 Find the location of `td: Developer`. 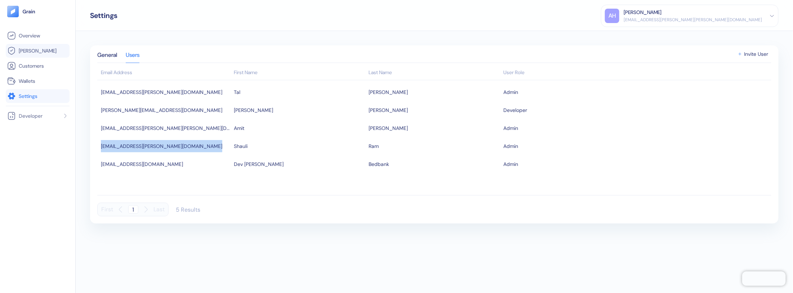

td: Developer is located at coordinates (569, 110).